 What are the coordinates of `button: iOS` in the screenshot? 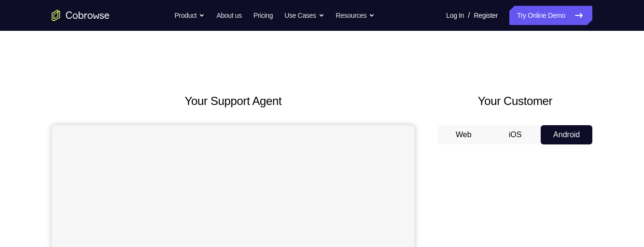 It's located at (515, 135).